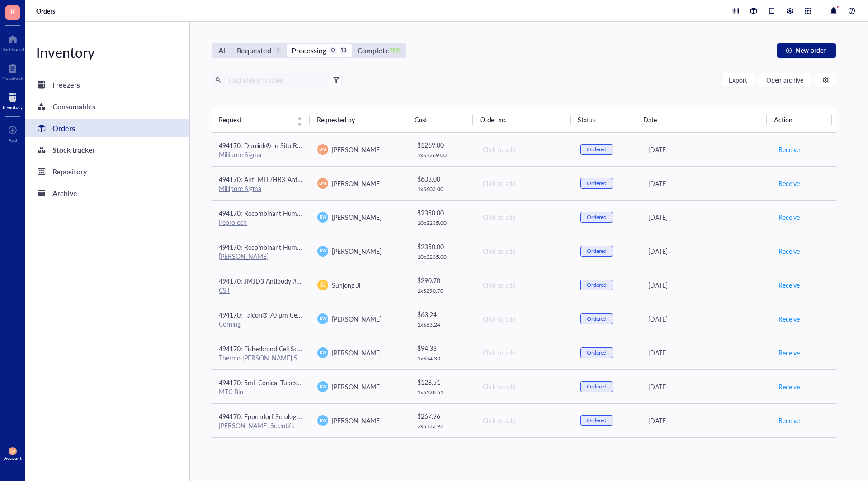 The image size is (868, 481). I want to click on div: $ 63.24, so click(443, 314).